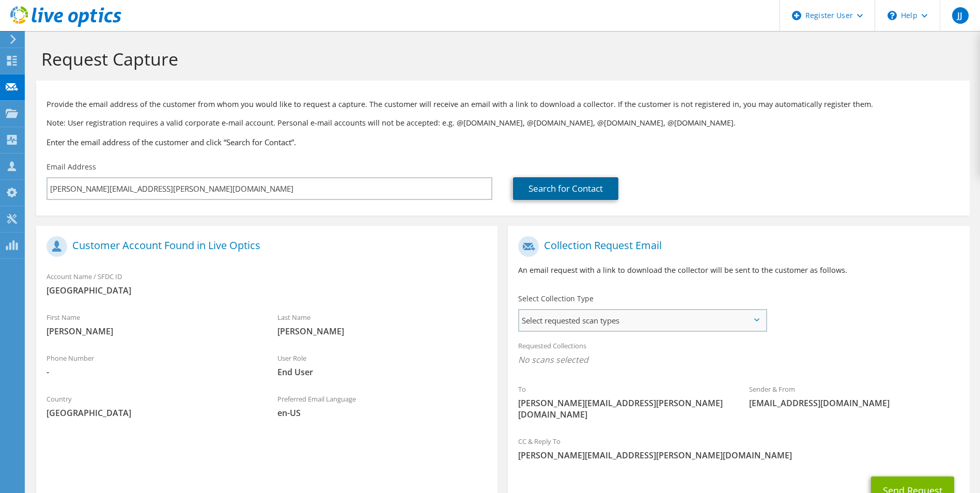  Describe the element at coordinates (151, 324) in the screenshot. I see `div: First Name` at that location.